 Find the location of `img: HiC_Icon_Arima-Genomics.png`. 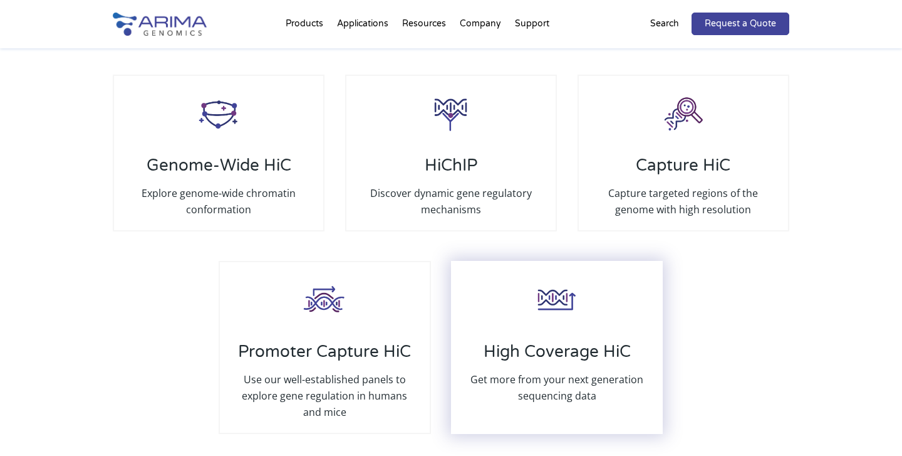

img: HiC_Icon_Arima-Genomics.png is located at coordinates (219, 113).